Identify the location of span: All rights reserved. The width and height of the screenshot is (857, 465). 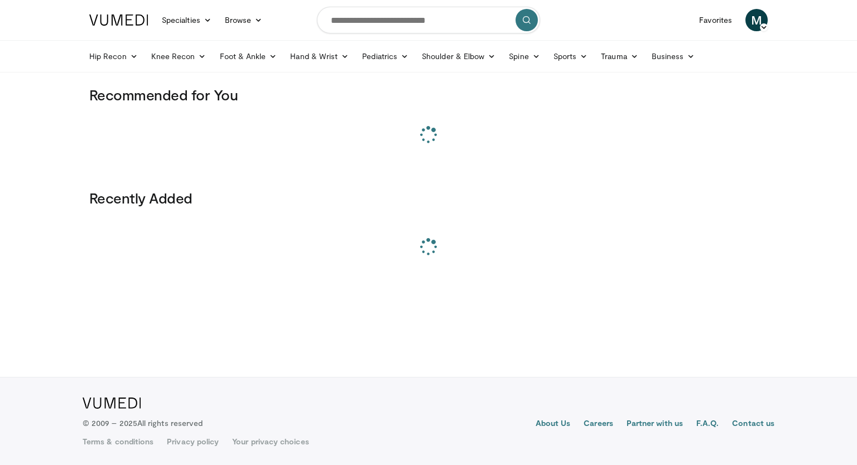
(170, 423).